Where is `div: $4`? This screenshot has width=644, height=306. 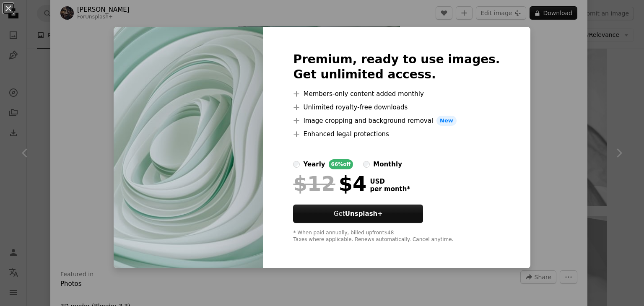 div: $4 is located at coordinates (330, 184).